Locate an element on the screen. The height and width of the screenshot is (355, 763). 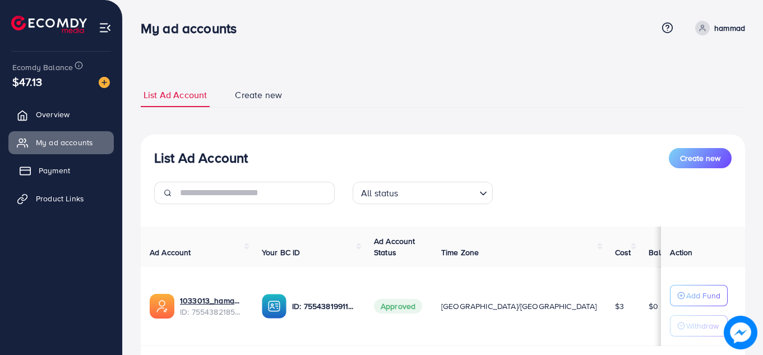
a: 1033013_hamadtiktok1098_1758891697565 is located at coordinates (212, 300).